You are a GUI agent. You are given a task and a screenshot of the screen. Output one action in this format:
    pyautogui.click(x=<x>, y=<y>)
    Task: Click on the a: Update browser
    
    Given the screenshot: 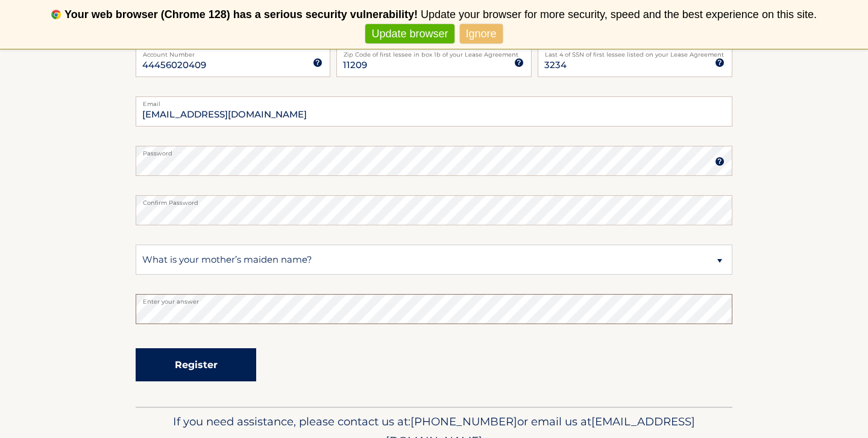 What is the action you would take?
    pyautogui.click(x=409, y=34)
    